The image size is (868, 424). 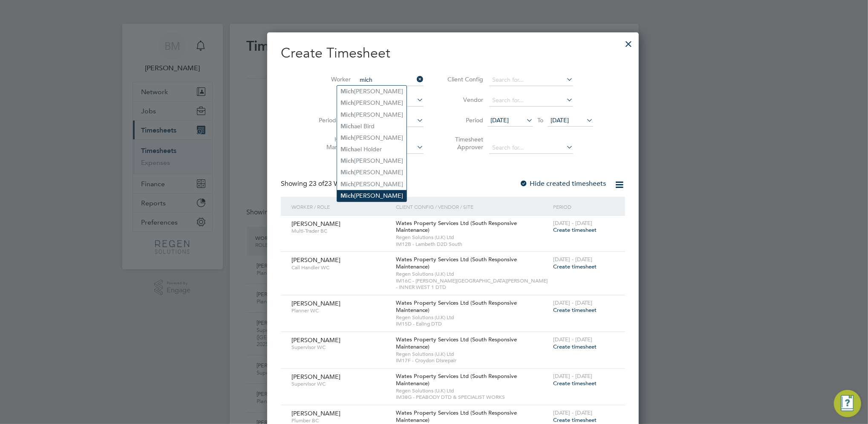 I want to click on span: Plumber BC, so click(x=340, y=421).